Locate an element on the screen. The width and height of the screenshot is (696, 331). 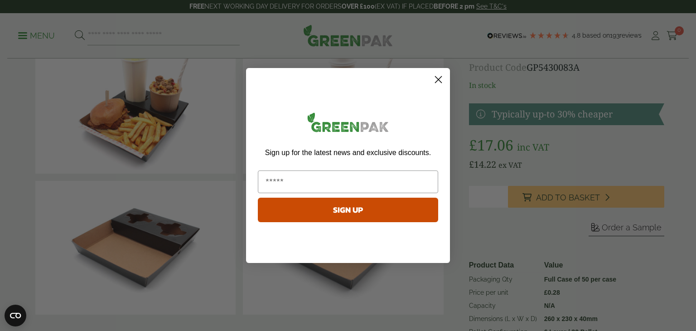
button: Close dialog is located at coordinates (438, 79).